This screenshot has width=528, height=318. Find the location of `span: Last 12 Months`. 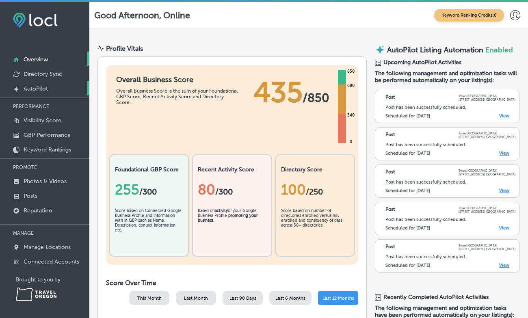

span: Last 12 Months is located at coordinates (338, 298).